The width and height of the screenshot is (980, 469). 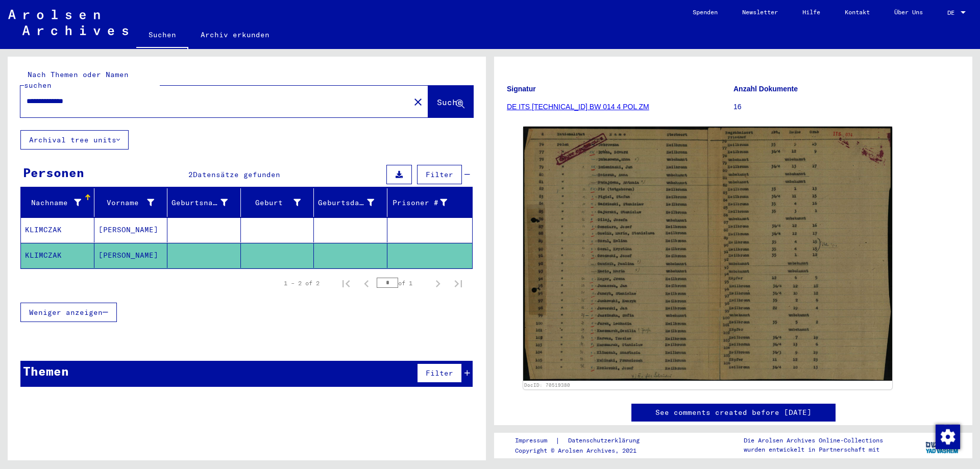 What do you see at coordinates (606, 440) in the screenshot?
I see `a: Datenschutzerklärung` at bounding box center [606, 440].